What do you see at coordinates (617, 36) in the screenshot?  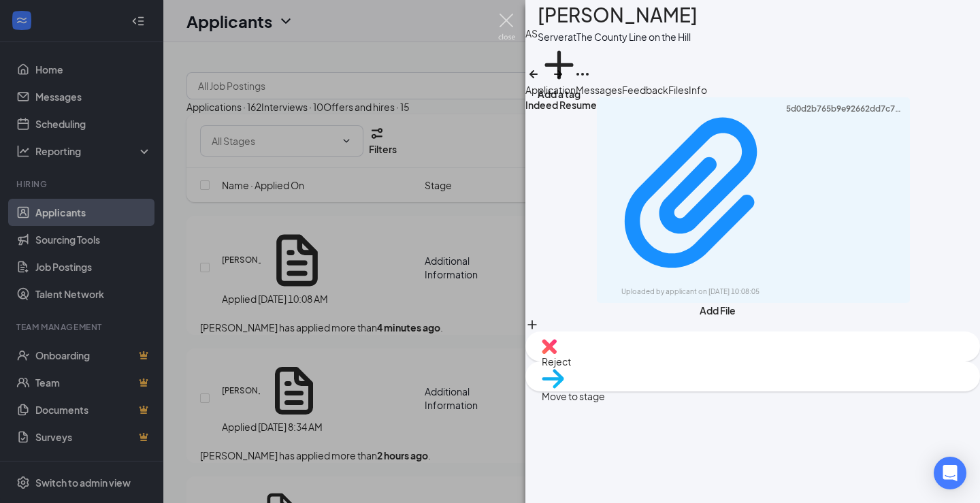 I see `div: Server at The County Line on the Hill` at bounding box center [617, 36].